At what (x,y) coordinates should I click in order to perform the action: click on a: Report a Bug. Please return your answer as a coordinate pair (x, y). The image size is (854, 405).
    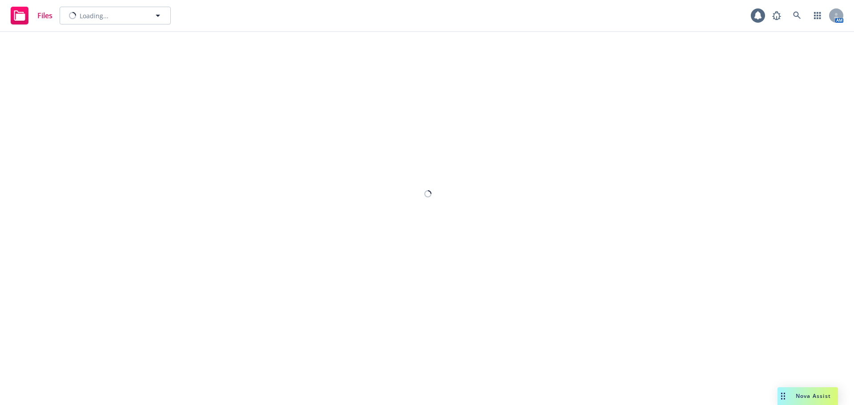
    Looking at the image, I should click on (777, 16).